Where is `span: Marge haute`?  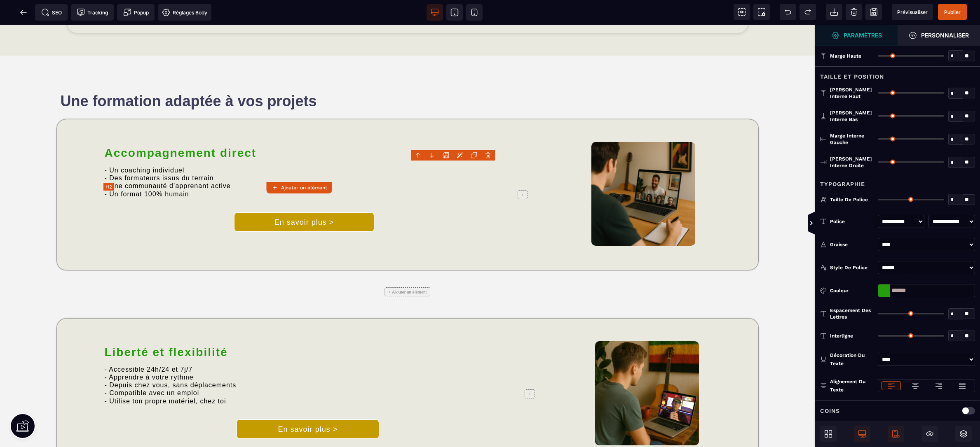
span: Marge haute is located at coordinates (846, 56).